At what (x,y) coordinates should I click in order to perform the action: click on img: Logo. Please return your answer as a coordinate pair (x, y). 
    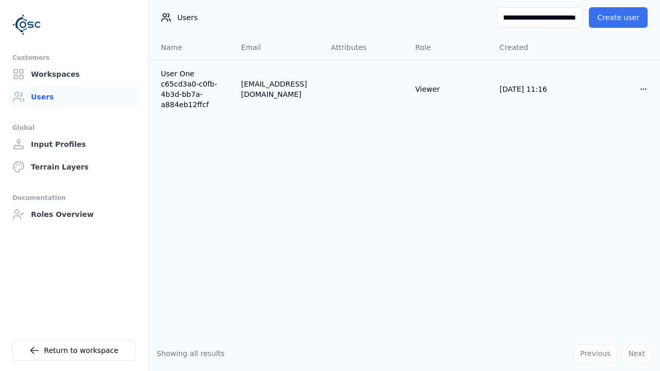
    Looking at the image, I should click on (27, 25).